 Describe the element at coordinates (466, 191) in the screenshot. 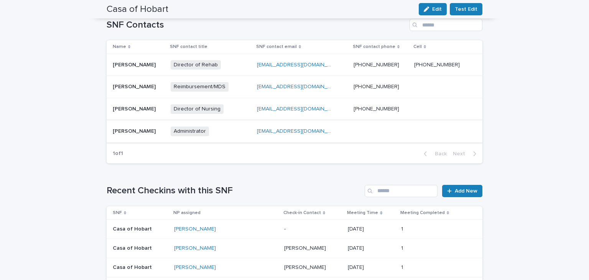

I see `span: Add New` at that location.